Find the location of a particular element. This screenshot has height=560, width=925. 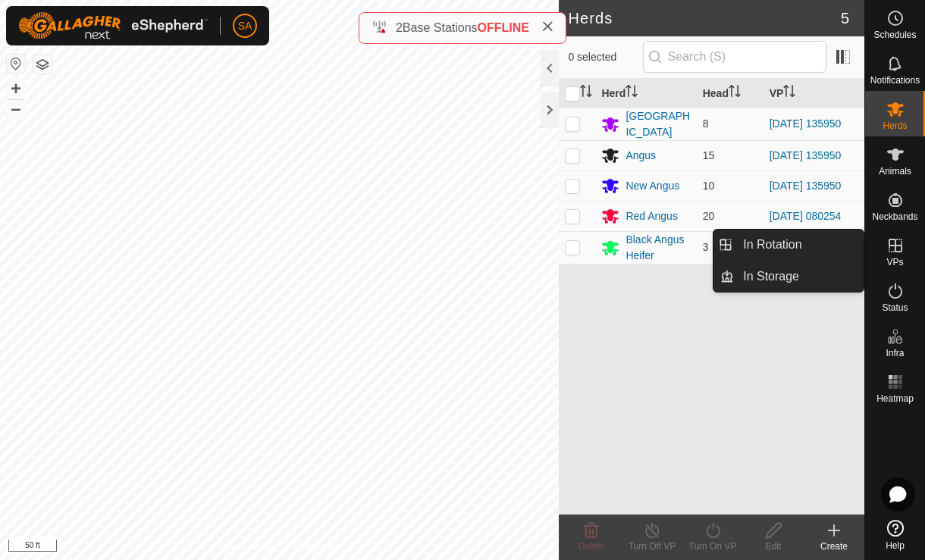

span: Infra is located at coordinates (895, 353).